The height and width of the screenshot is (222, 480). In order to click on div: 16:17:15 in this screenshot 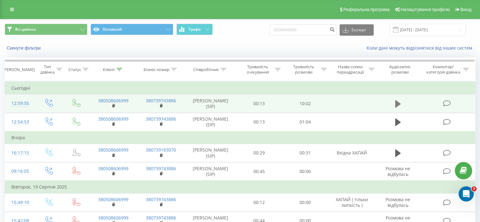, I will do `click(20, 153)`.